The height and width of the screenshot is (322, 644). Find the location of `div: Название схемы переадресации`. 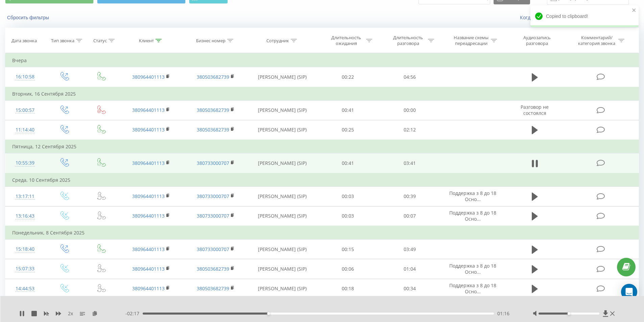

div: Название схемы переадресации is located at coordinates (471, 41).